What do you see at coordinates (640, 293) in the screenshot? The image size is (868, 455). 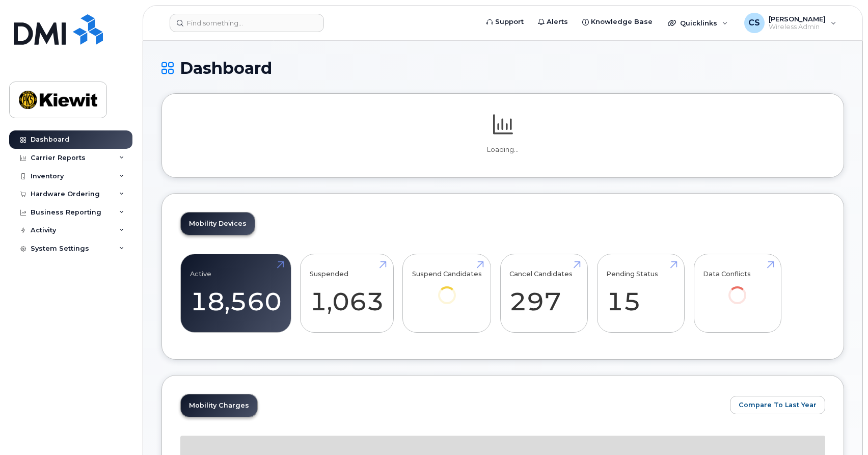 I see `a: Pending Status 15` at bounding box center [640, 293].